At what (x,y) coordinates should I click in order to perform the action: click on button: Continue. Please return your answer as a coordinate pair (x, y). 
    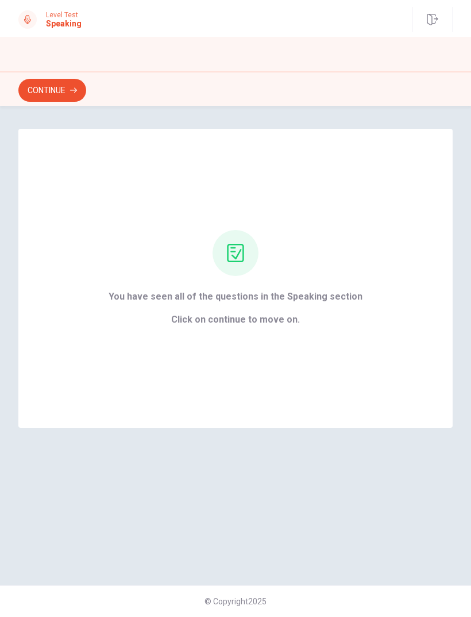
    Looking at the image, I should click on (52, 90).